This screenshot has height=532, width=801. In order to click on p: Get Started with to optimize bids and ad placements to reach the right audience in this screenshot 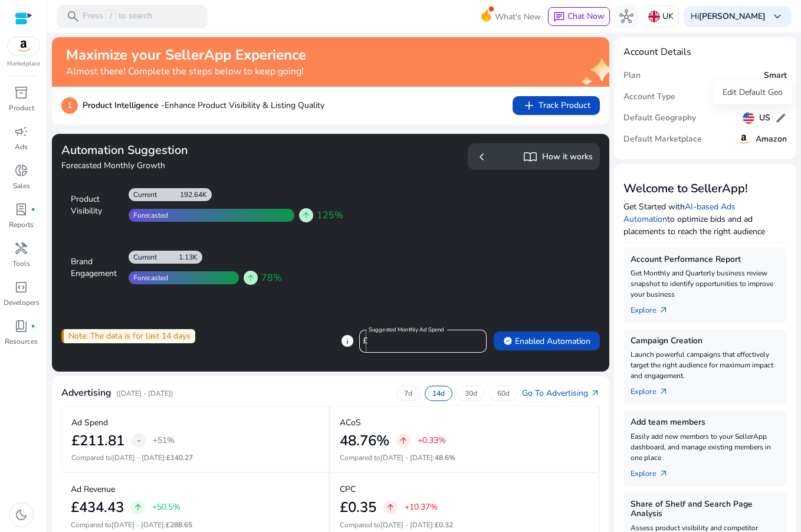, I will do `click(705, 219)`.